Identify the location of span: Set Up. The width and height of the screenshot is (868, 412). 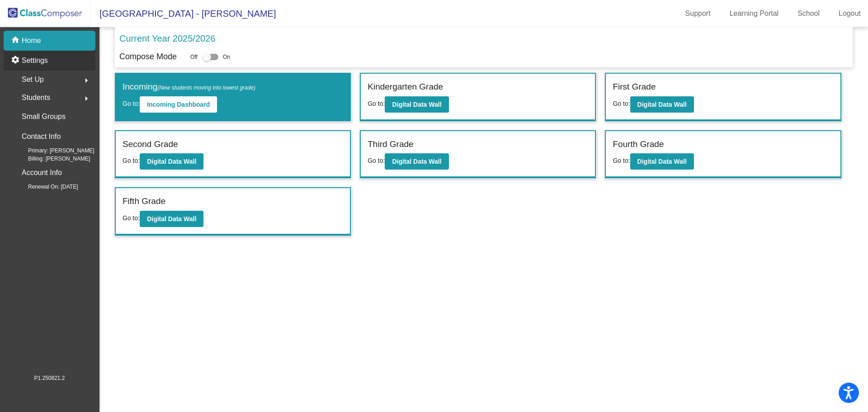
(32, 79).